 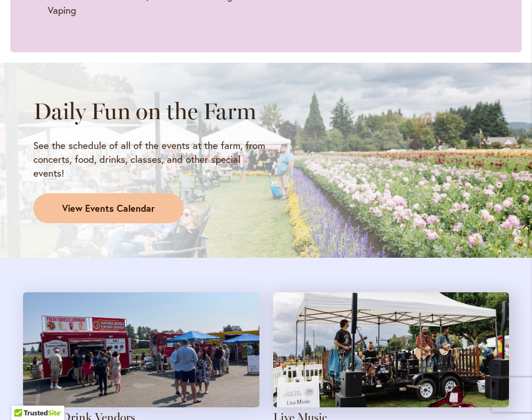 What do you see at coordinates (149, 159) in the screenshot?
I see `p: See the schedule of all of the events at the farm, from concerts, food, drinks, classes, and othe...` at bounding box center [149, 159].